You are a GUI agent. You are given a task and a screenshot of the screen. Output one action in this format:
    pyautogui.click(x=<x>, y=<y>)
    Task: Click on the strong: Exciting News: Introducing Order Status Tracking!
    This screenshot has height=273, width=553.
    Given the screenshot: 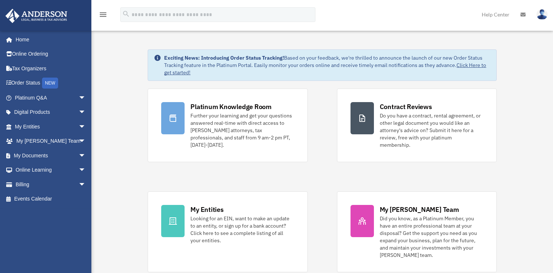 What is the action you would take?
    pyautogui.click(x=224, y=58)
    